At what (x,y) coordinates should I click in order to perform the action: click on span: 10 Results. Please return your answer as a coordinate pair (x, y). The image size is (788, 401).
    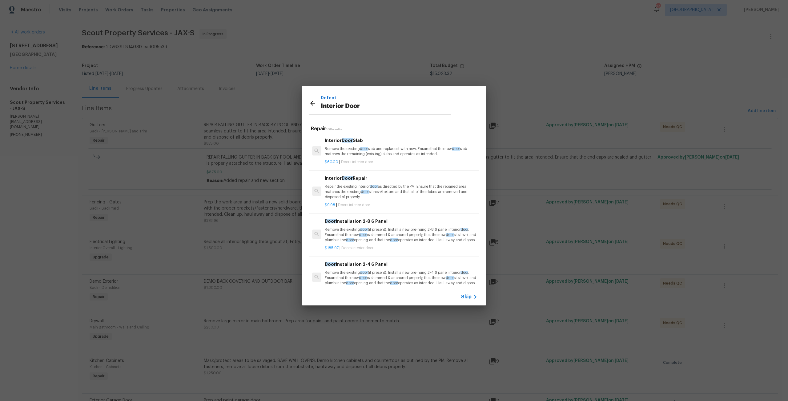
    Looking at the image, I should click on (334, 130).